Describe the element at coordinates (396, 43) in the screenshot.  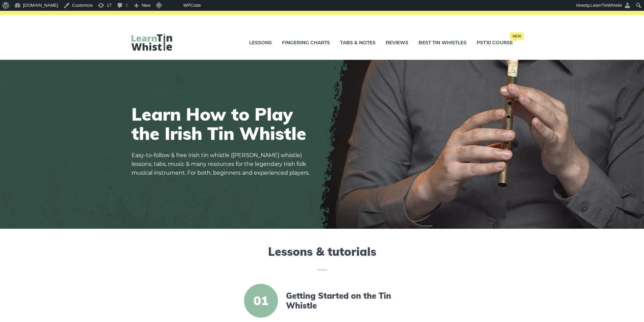
I see `a: Reviews` at that location.